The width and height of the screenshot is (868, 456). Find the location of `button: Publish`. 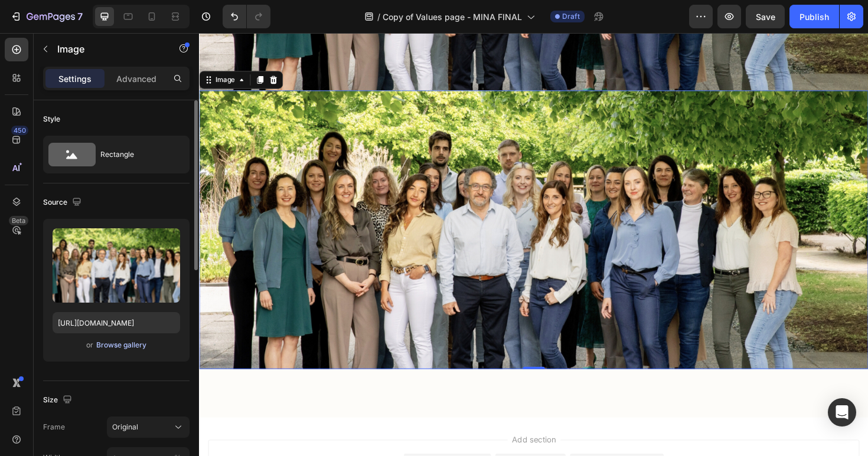

button: Publish is located at coordinates (814, 16).